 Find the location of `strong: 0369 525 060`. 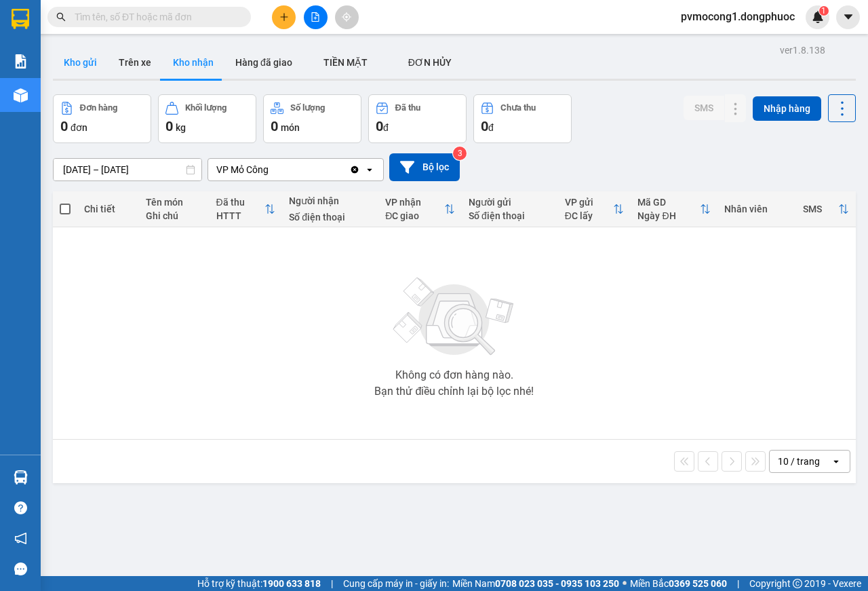

strong: 0369 525 060 is located at coordinates (698, 584).